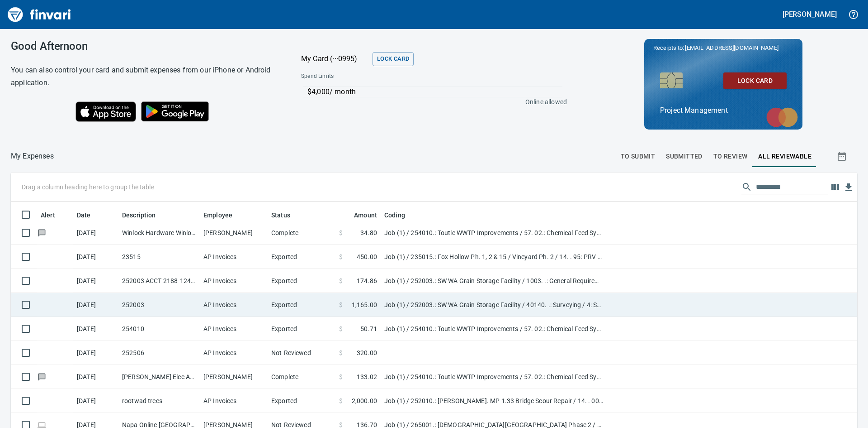 The image size is (868, 428). I want to click on td: rootwad trees, so click(159, 401).